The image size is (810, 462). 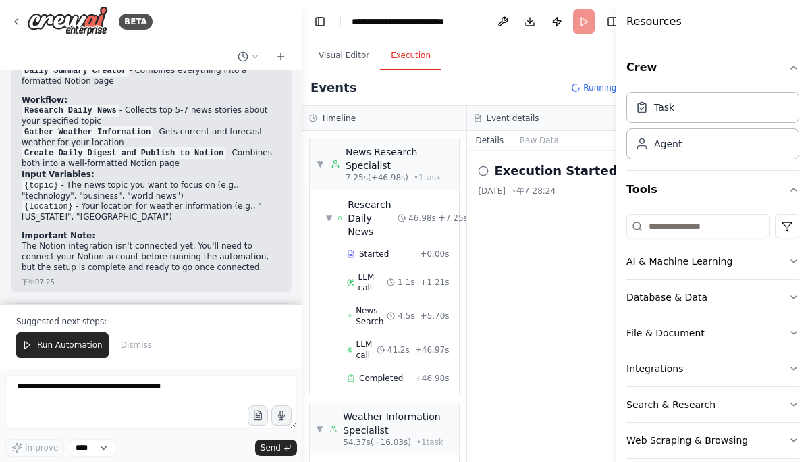 What do you see at coordinates (687, 440) in the screenshot?
I see `div: Web Scraping & Browsing` at bounding box center [687, 440].